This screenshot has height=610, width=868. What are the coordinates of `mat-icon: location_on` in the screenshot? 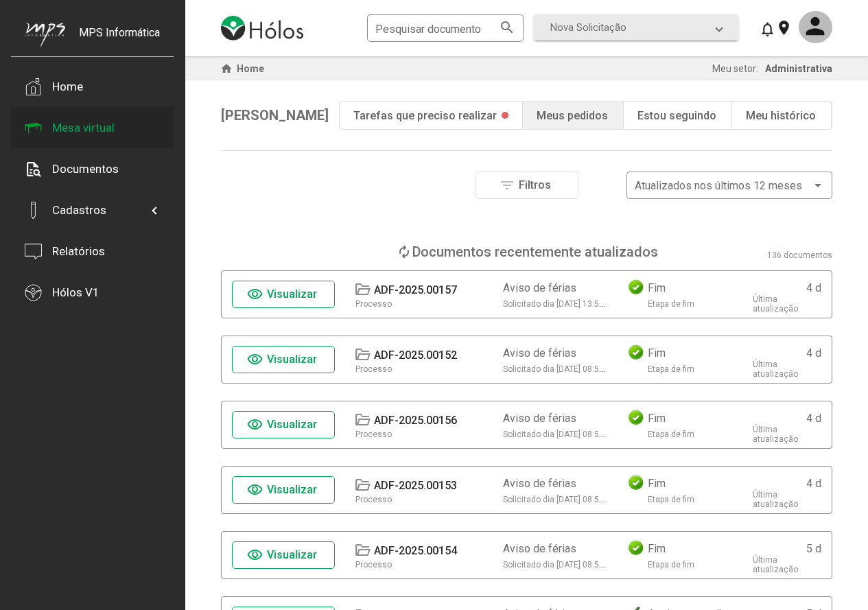 It's located at (783, 27).